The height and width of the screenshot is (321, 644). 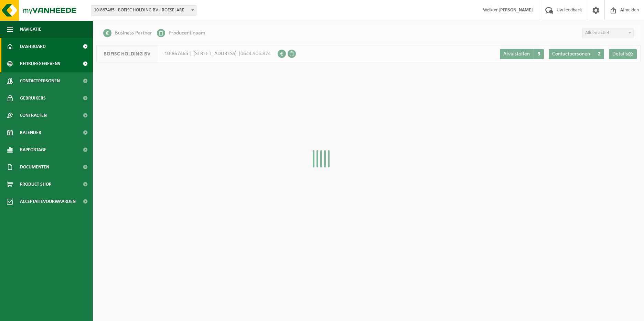 I want to click on a: Afvalstoffen 3, so click(x=522, y=54).